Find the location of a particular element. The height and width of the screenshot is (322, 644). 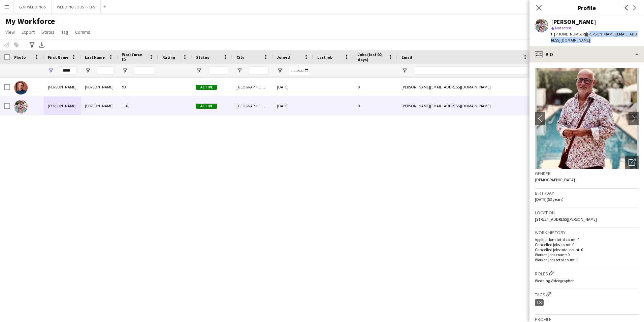

a: Export is located at coordinates (28, 32).